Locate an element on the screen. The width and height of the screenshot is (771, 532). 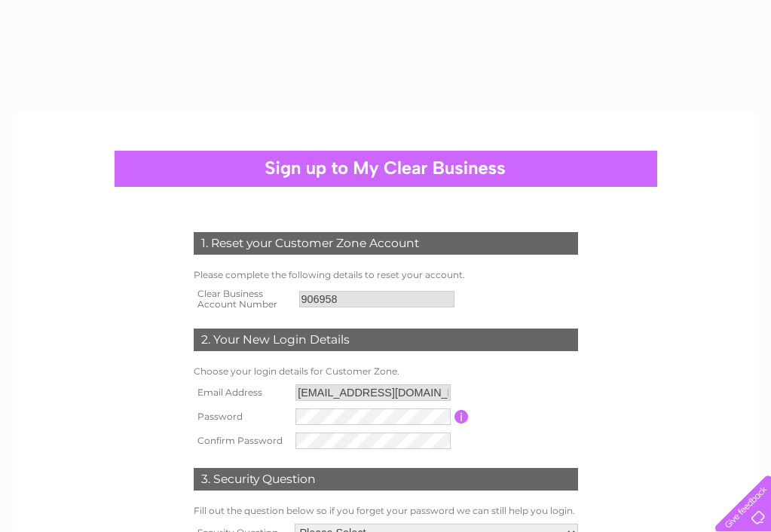
th: Confirm Password is located at coordinates (241, 440).